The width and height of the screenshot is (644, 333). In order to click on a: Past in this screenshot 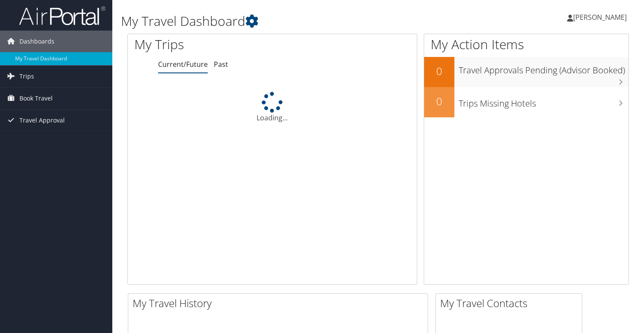, I will do `click(221, 64)`.